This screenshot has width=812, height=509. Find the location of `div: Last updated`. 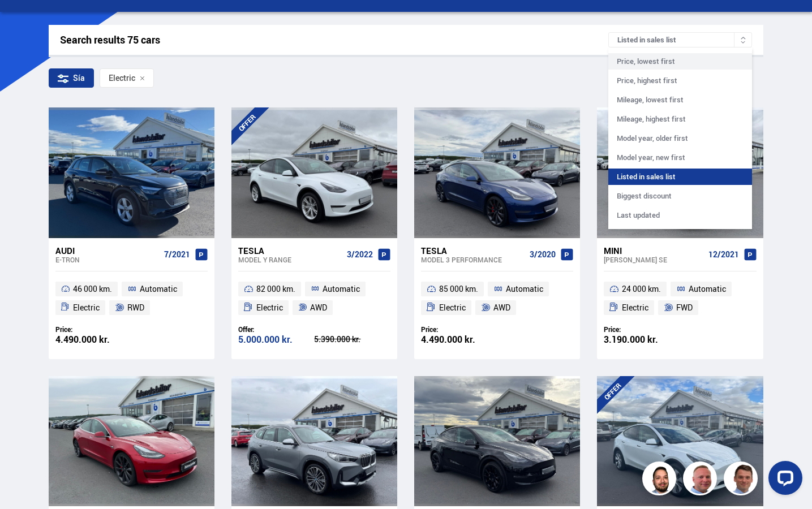

div: Last updated is located at coordinates (680, 215).